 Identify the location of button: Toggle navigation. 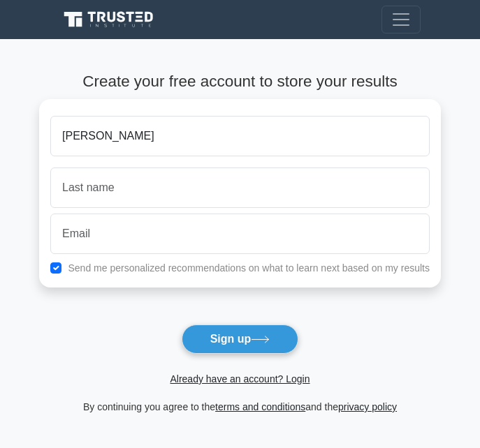
(401, 20).